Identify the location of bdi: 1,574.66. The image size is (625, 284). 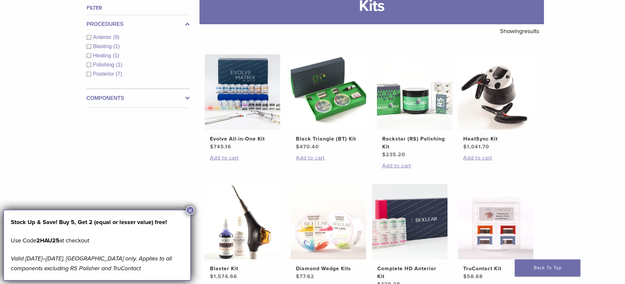
(223, 277).